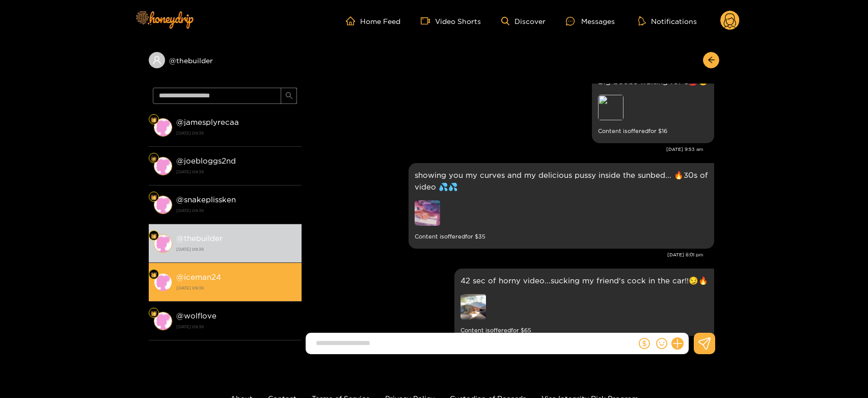  I want to click on div: Aug. 25, 8:01 pm, so click(561, 206).